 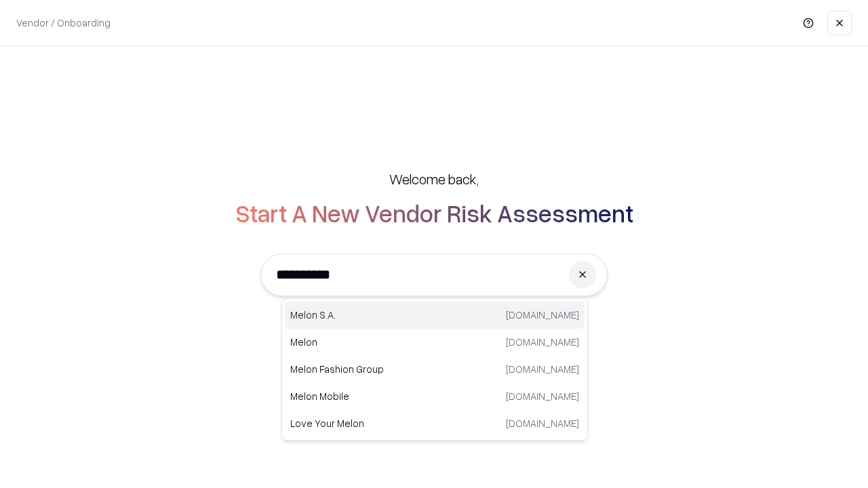 I want to click on p: Melon Mobile, so click(x=362, y=396).